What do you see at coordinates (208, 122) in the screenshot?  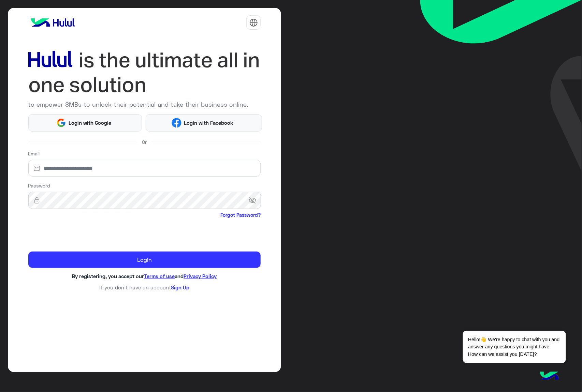 I see `span: Login with Facebook` at bounding box center [208, 122].